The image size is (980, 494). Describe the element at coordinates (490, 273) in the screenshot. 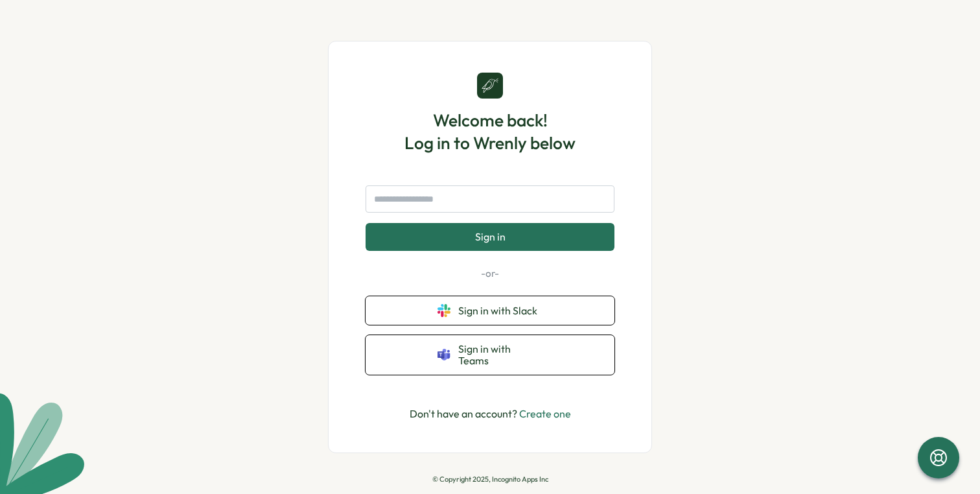

I see `p: -or-` at that location.